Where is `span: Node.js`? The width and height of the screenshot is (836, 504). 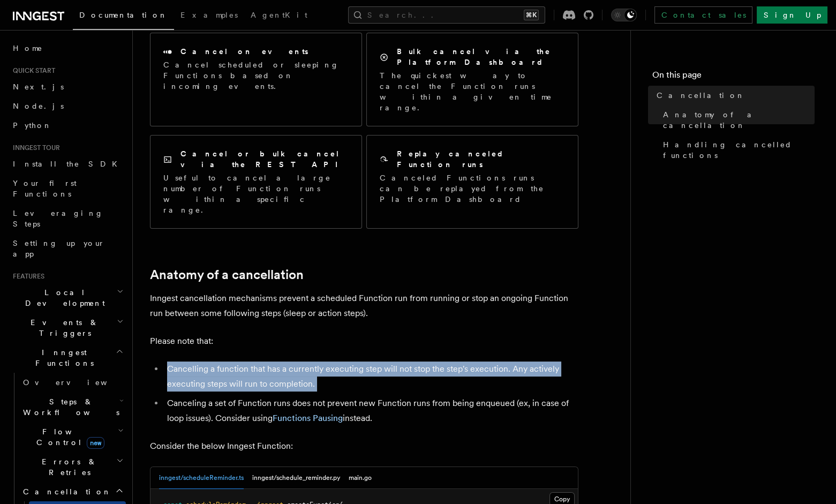
span: Node.js is located at coordinates (38, 106).